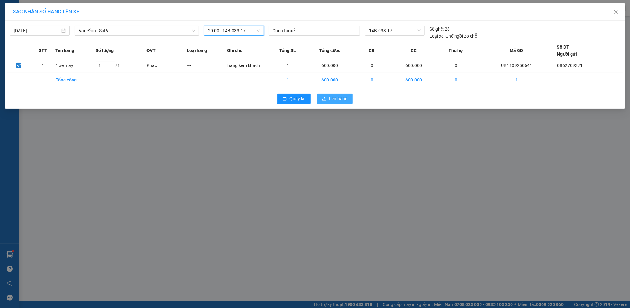 The height and width of the screenshot is (308, 630). I want to click on span: Tên hàng, so click(65, 50).